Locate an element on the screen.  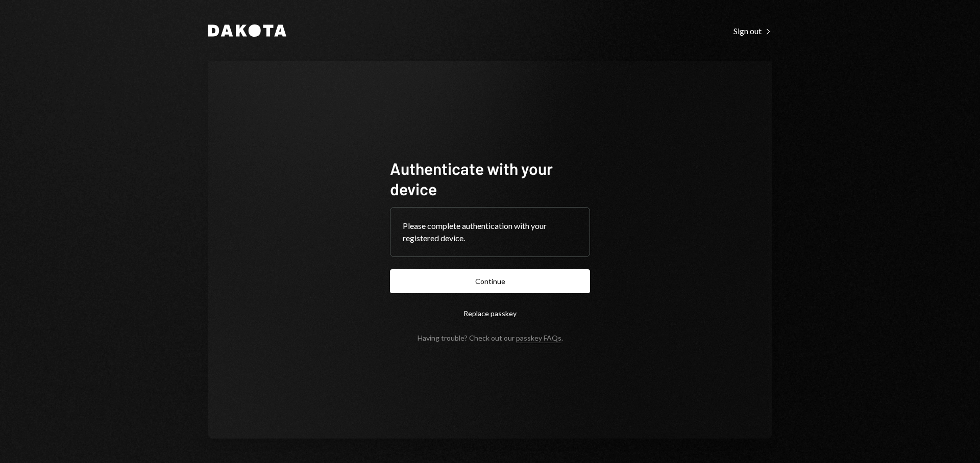
a: passkey FAQs is located at coordinates (539, 338).